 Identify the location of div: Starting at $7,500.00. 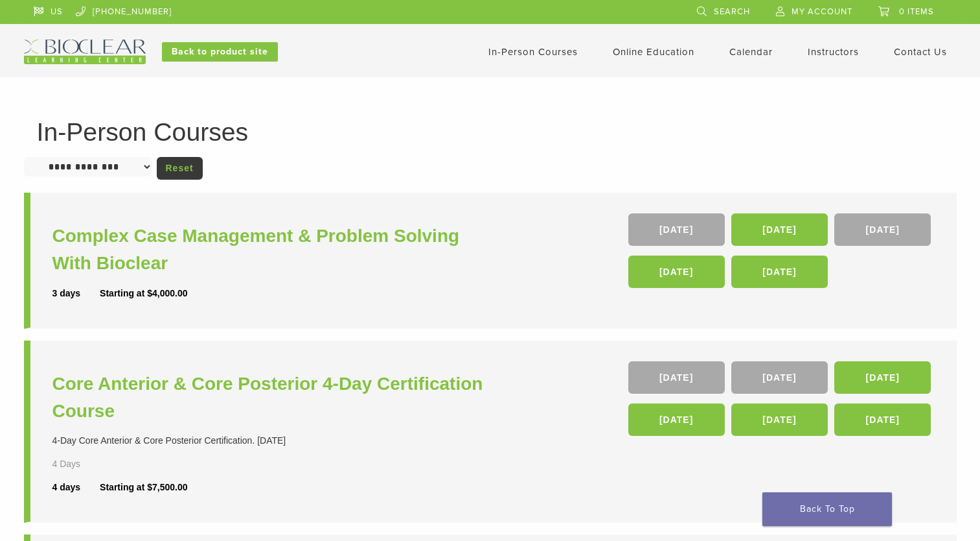
(143, 486).